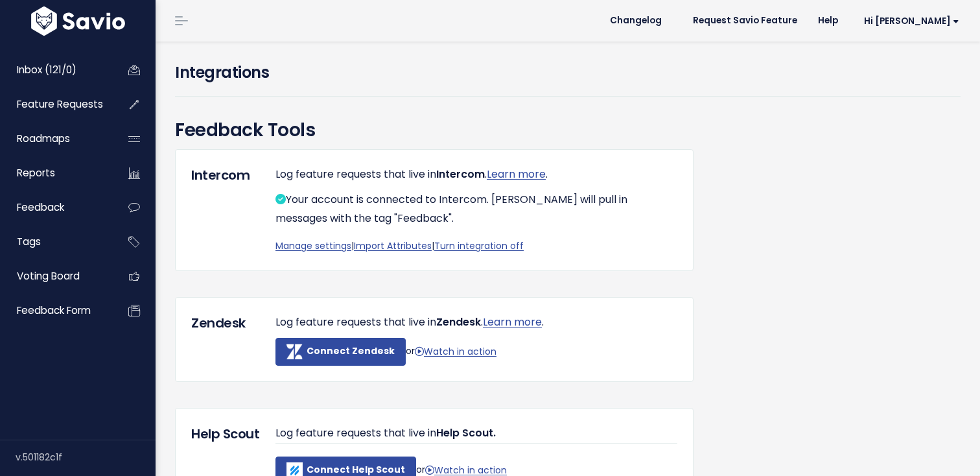 Image resolution: width=980 pixels, height=476 pixels. Describe the element at coordinates (466, 432) in the screenshot. I see `span: Help Scout.` at that location.